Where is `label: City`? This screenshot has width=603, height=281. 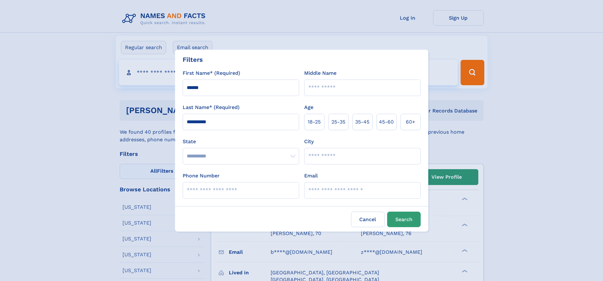 label: City is located at coordinates (309, 141).